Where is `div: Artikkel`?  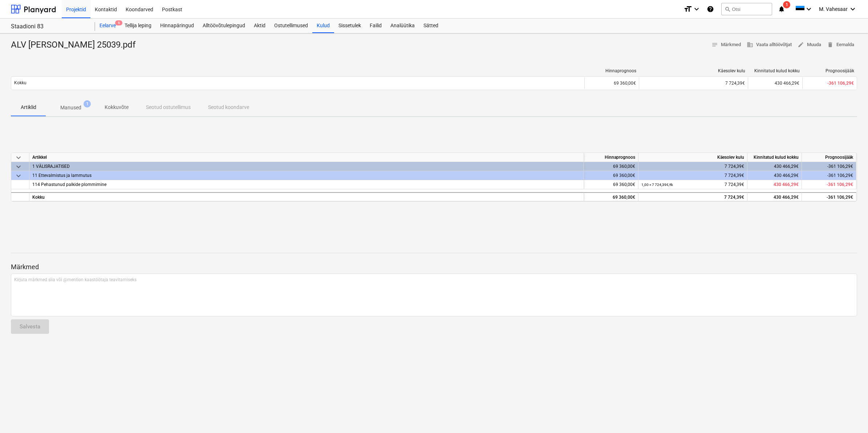 div: Artikkel is located at coordinates (306, 157).